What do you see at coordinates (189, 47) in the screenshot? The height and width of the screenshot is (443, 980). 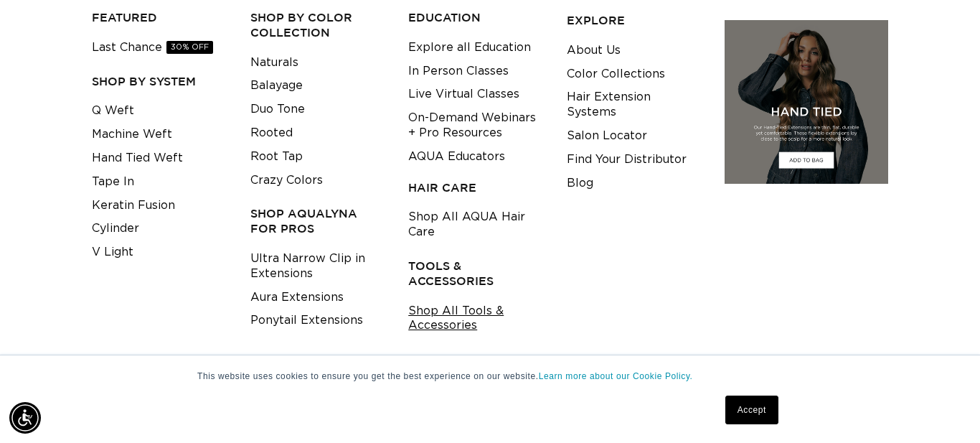 I see `span: 30% OFF` at bounding box center [189, 47].